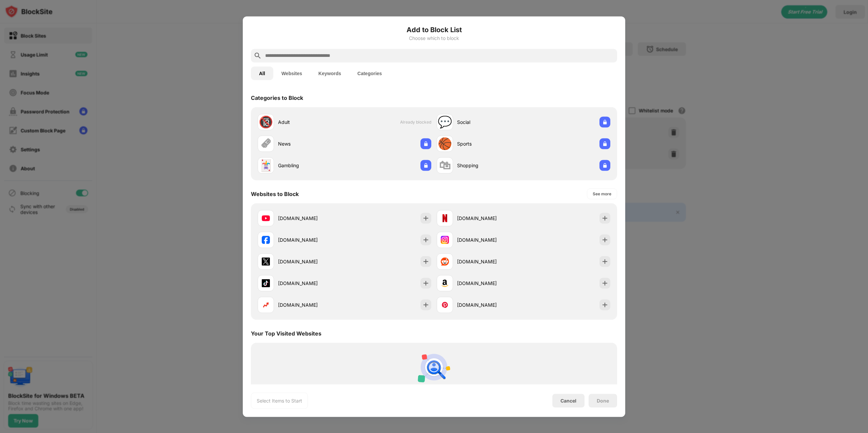 The width and height of the screenshot is (868, 433). I want to click on div: Choose which to block, so click(434, 38).